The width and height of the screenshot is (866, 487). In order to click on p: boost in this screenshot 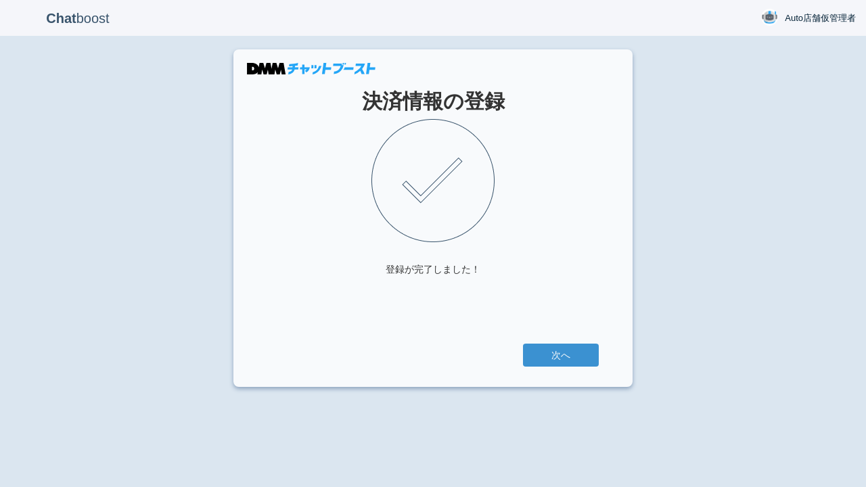, I will do `click(78, 18)`.